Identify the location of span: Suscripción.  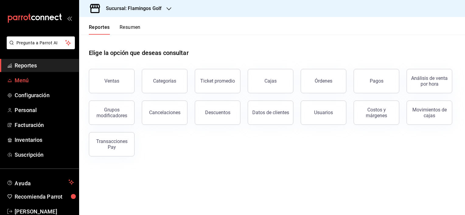
(44, 155).